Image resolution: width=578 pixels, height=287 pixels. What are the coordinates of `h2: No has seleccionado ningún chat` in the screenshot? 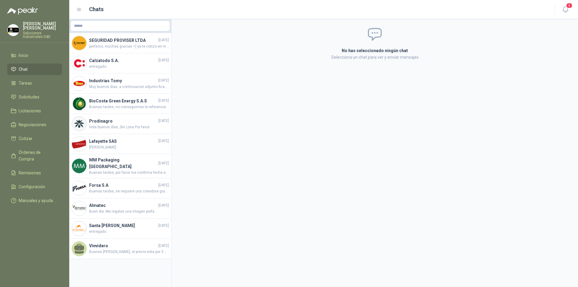 It's located at (374, 51).